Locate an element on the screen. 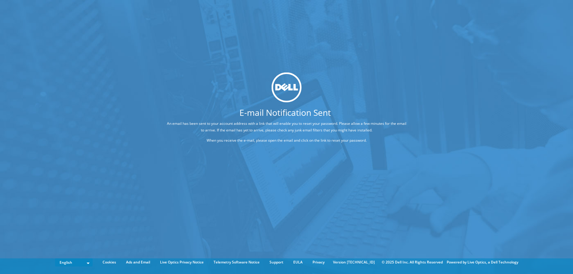 Image resolution: width=573 pixels, height=274 pixels. p: An email has been sent to your account address with a link that will enable you to reset your pas... is located at coordinates (286, 127).